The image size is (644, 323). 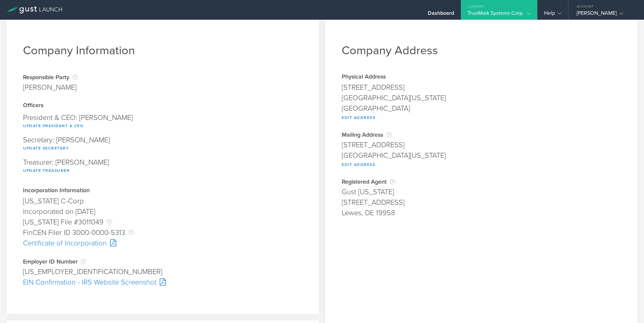 What do you see at coordinates (162, 243) in the screenshot?
I see `div: Certificate of Incorporation` at bounding box center [162, 243].